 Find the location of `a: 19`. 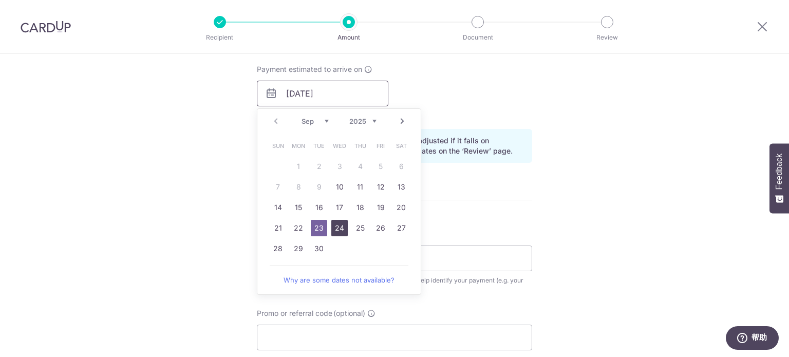

a: 19 is located at coordinates (381, 208).